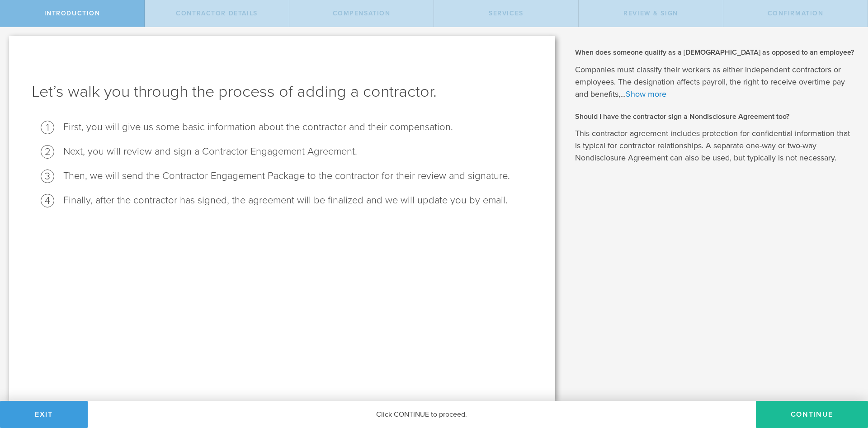  What do you see at coordinates (282, 92) in the screenshot?
I see `h1: Let’s walk you through the process of adding a contractor.` at bounding box center [282, 92].